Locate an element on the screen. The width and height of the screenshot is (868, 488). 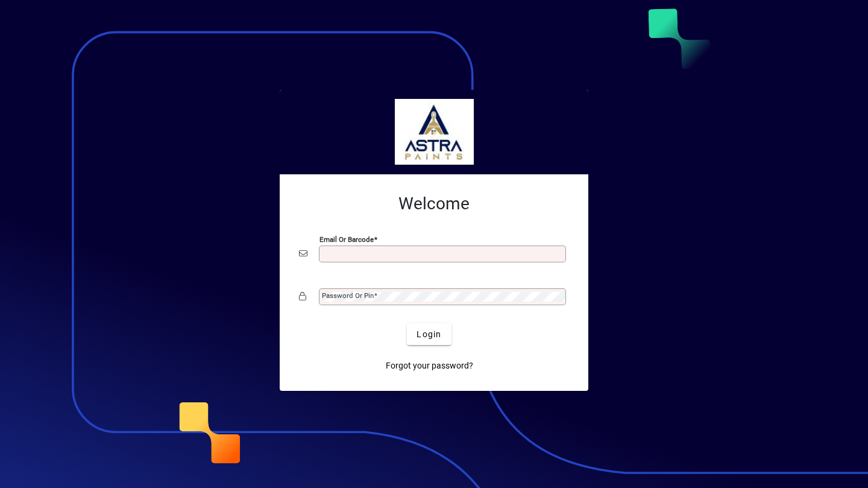
a: Forgot your password? is located at coordinates (429, 366).